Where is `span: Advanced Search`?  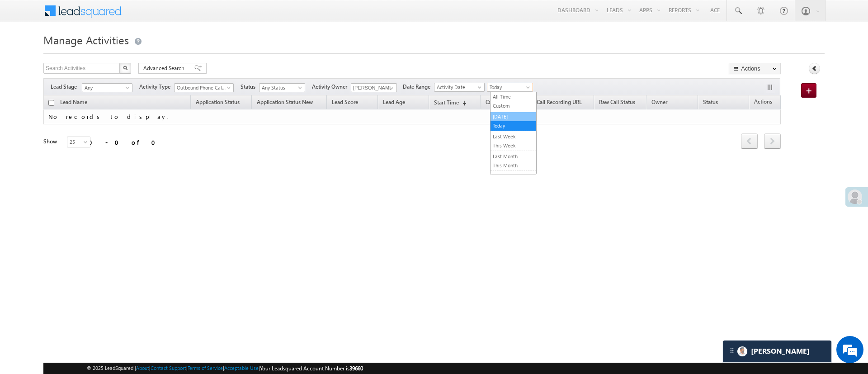 span: Advanced Search is located at coordinates (165, 69).